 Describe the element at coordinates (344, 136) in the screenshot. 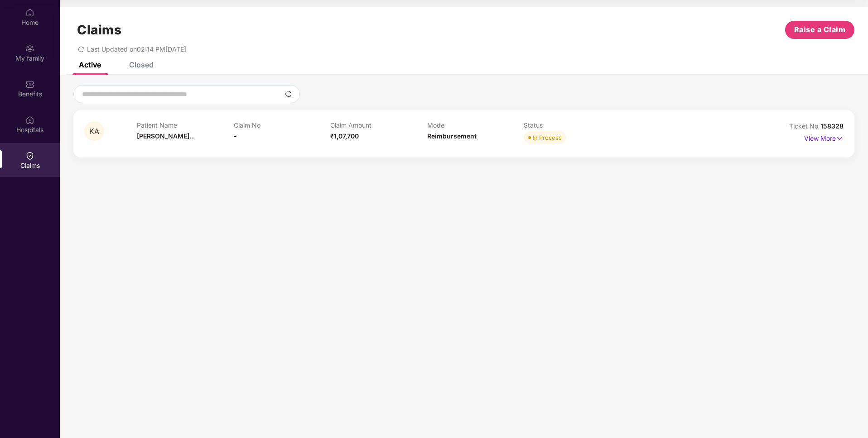

I see `span: ₹1,07,700` at that location.